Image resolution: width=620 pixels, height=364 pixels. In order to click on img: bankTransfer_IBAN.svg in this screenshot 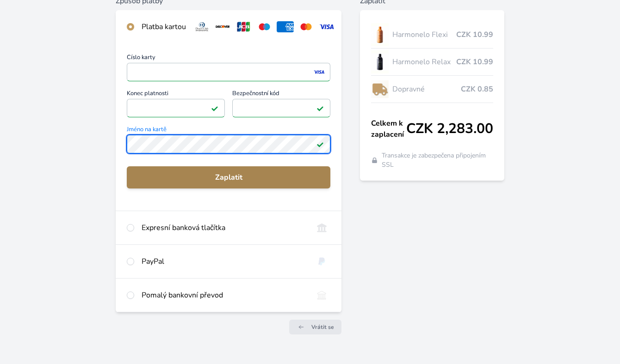, I will do `click(321, 295)`.